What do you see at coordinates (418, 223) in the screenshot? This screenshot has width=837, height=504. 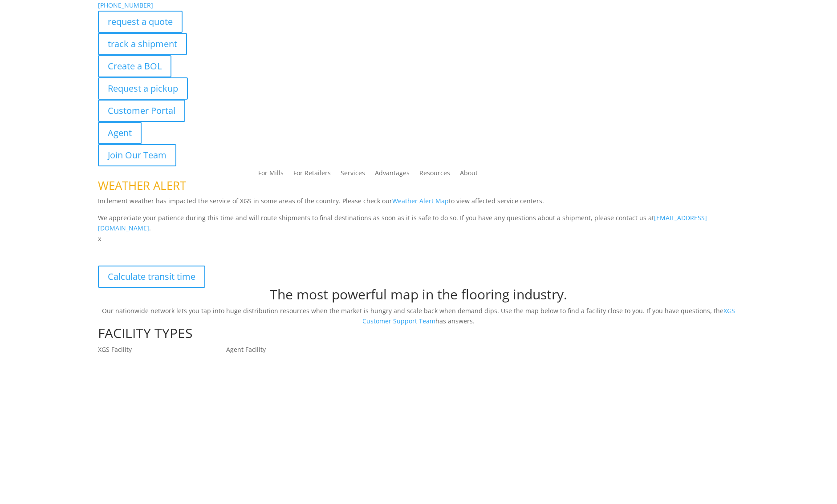 I see `p: We appreciate your patience during this time and will route shipments to final destinations as so...` at bounding box center [418, 223].